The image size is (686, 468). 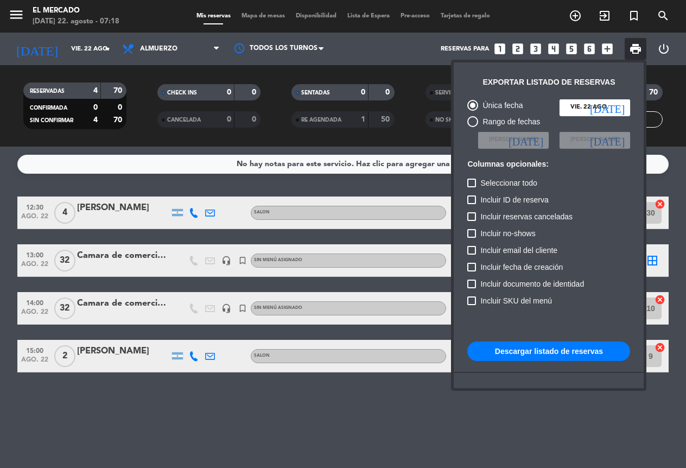 I want to click on div: Única fecha, so click(x=500, y=105).